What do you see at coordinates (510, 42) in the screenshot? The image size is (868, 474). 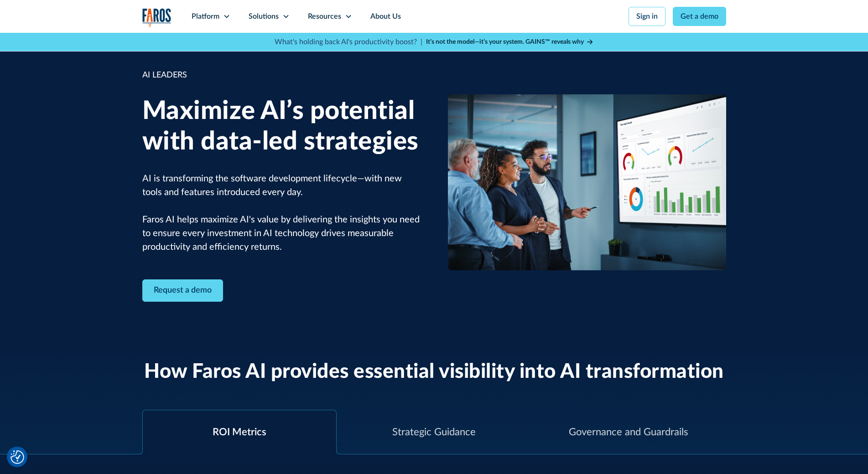 I see `a: It’s not the model—it’s your system. GAINS™ reveals why` at bounding box center [510, 42].